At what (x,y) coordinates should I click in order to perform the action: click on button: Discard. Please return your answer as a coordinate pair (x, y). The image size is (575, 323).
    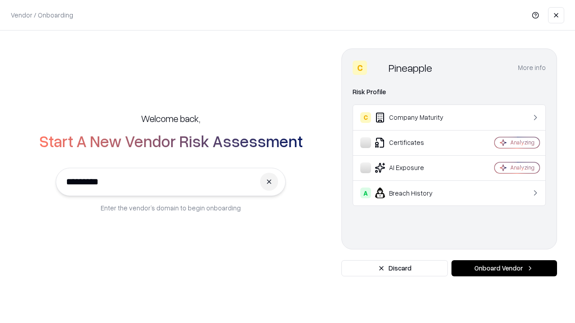
    Looking at the image, I should click on (394, 269).